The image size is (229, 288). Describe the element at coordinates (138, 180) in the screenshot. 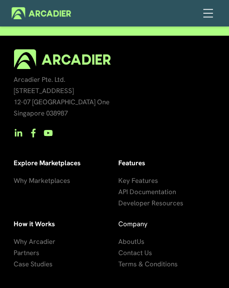

I see `span: Key Features` at that location.